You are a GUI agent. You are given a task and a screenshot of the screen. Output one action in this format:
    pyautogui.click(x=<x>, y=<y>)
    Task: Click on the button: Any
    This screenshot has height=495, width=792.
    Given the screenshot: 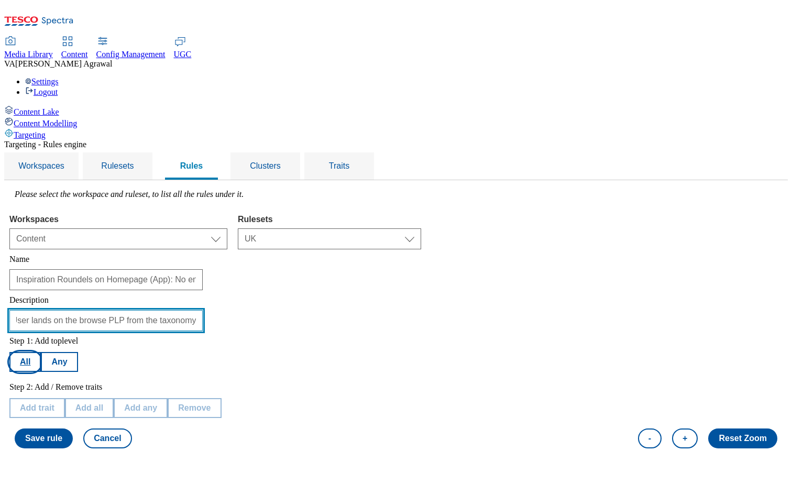 What is the action you would take?
    pyautogui.click(x=59, y=362)
    